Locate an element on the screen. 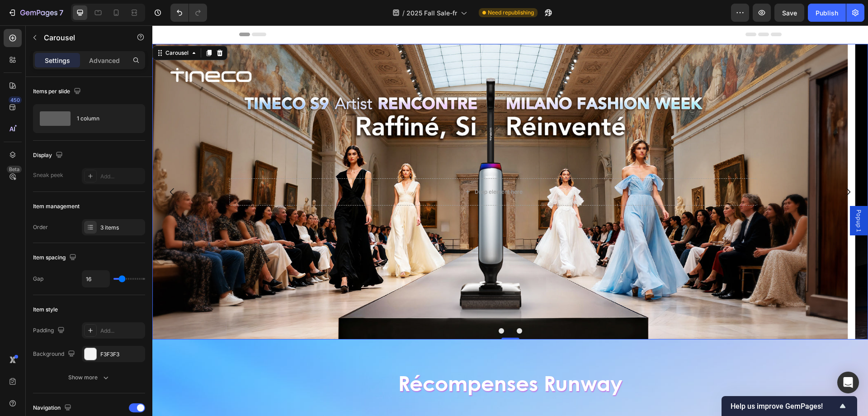  div: Item management is located at coordinates (56, 206).